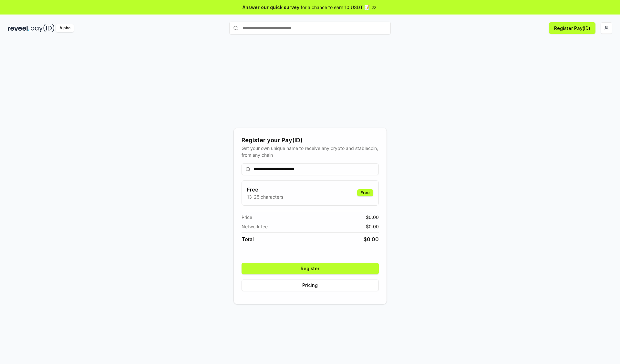 The width and height of the screenshot is (620, 364). What do you see at coordinates (65, 28) in the screenshot?
I see `div: Alpha` at bounding box center [65, 28].